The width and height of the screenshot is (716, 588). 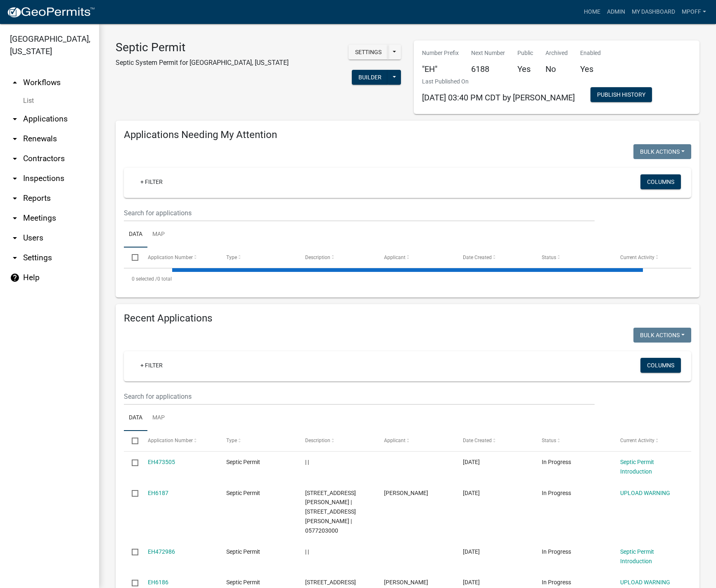 What do you see at coordinates (416, 441) in the screenshot?
I see `datatable-header-cell: Applicant` at bounding box center [416, 441].